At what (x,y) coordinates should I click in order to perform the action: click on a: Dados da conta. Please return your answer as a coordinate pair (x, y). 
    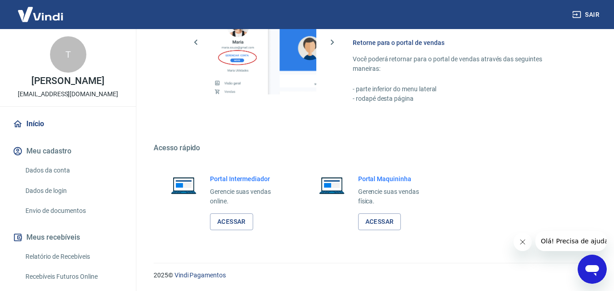
    Looking at the image, I should click on (73, 170).